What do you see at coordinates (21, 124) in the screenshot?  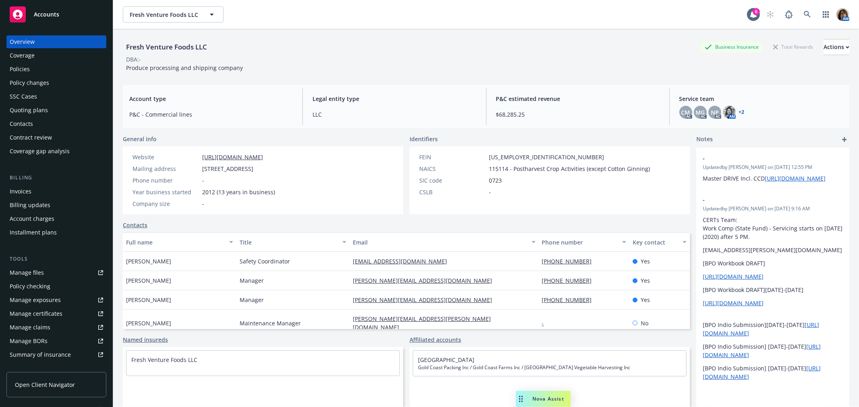 I see `div: Contacts` at bounding box center [21, 124].